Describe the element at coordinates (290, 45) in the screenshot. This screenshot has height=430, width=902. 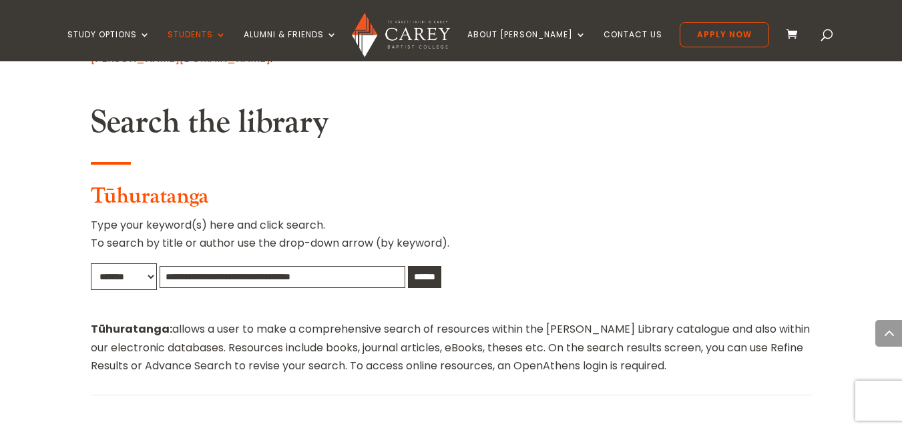
I see `a: Alumni & Friends` at that location.